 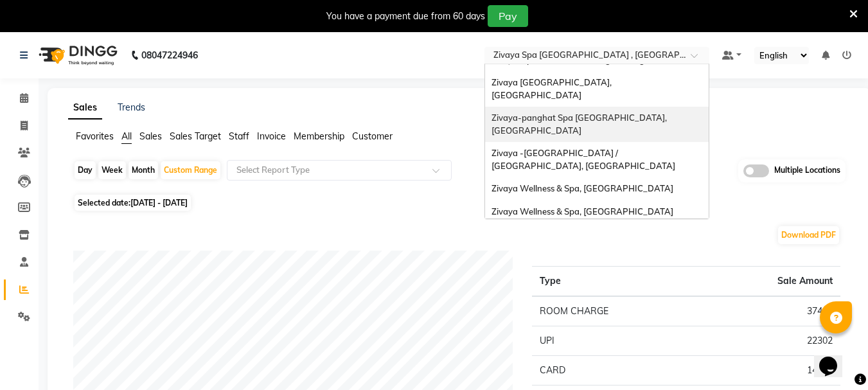 What do you see at coordinates (126, 136) in the screenshot?
I see `span: All` at bounding box center [126, 136].